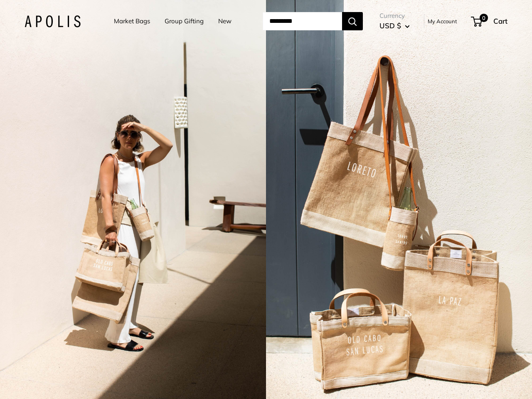 The width and height of the screenshot is (532, 399). I want to click on input: Search..., so click(302, 21).